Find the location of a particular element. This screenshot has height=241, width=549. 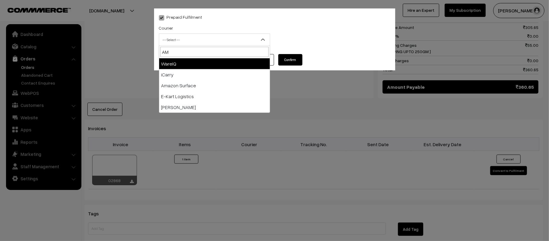

label: Prepaid Fulfilment is located at coordinates (181, 17).